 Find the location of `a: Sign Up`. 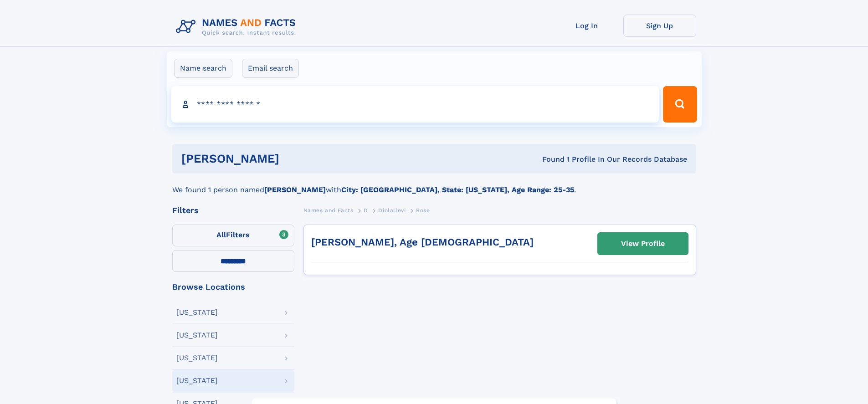

a: Sign Up is located at coordinates (659, 26).